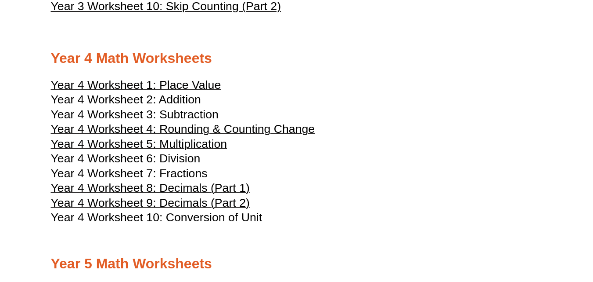 Image resolution: width=593 pixels, height=282 pixels. What do you see at coordinates (157, 219) in the screenshot?
I see `a: Year 4 Worksheet 10: Conversion of Unit` at bounding box center [157, 219].